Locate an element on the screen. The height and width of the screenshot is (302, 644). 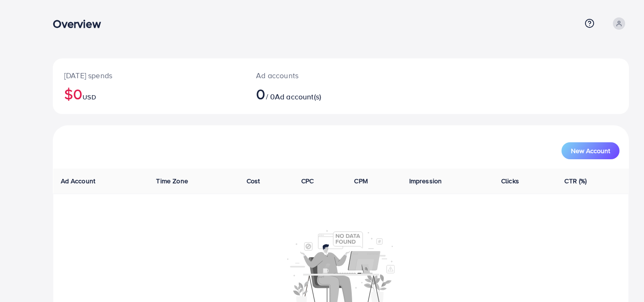
span: New Account is located at coordinates (590, 151).